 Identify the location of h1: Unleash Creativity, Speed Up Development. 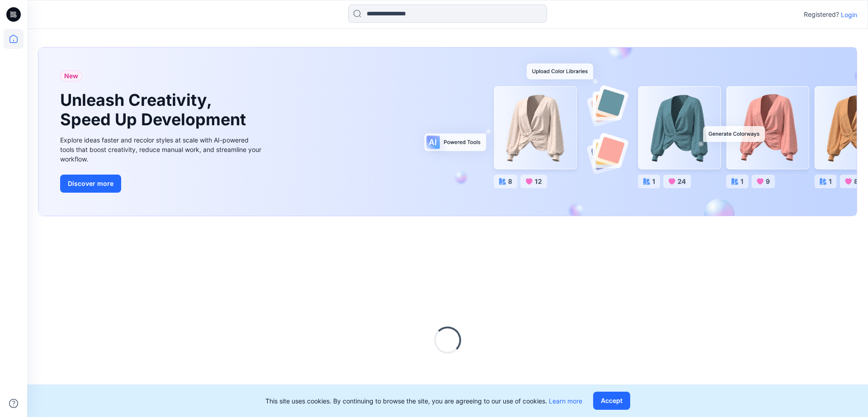
(155, 110).